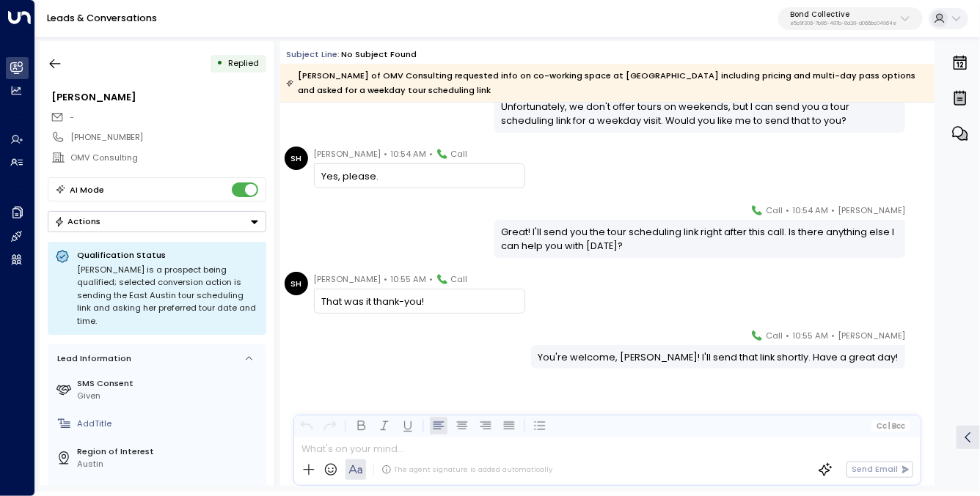 Image resolution: width=980 pixels, height=496 pixels. Describe the element at coordinates (419, 176) in the screenshot. I see `div: Yes, please.` at that location.